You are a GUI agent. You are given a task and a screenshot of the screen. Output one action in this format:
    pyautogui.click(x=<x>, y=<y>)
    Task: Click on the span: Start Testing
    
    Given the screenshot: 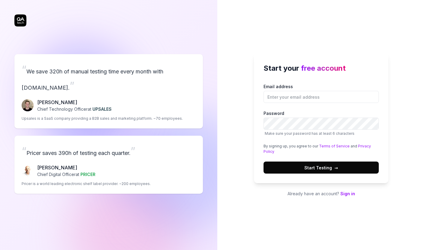 What is the action you would take?
    pyautogui.click(x=321, y=167)
    